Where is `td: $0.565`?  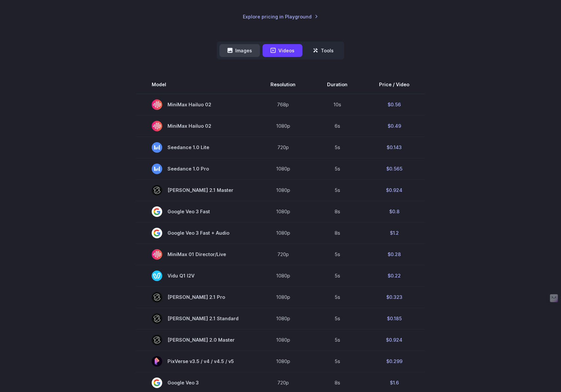 td: $0.565 is located at coordinates (394, 168).